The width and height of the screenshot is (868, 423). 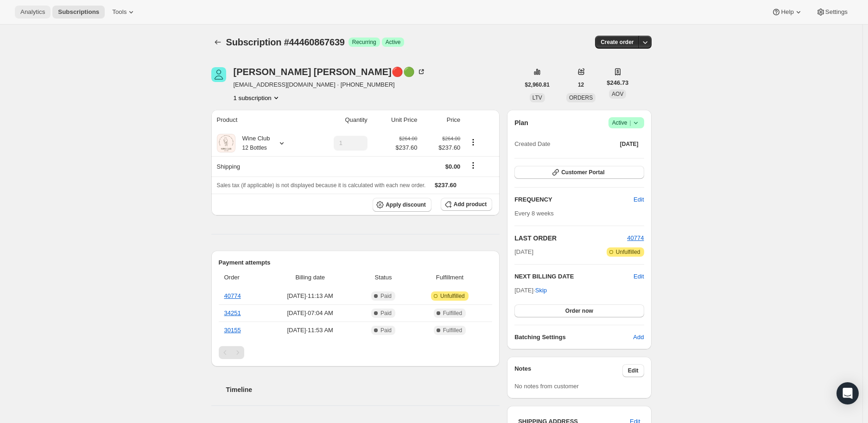 What do you see at coordinates (255, 147) in the screenshot?
I see `small: 12 Bottles` at bounding box center [255, 147].